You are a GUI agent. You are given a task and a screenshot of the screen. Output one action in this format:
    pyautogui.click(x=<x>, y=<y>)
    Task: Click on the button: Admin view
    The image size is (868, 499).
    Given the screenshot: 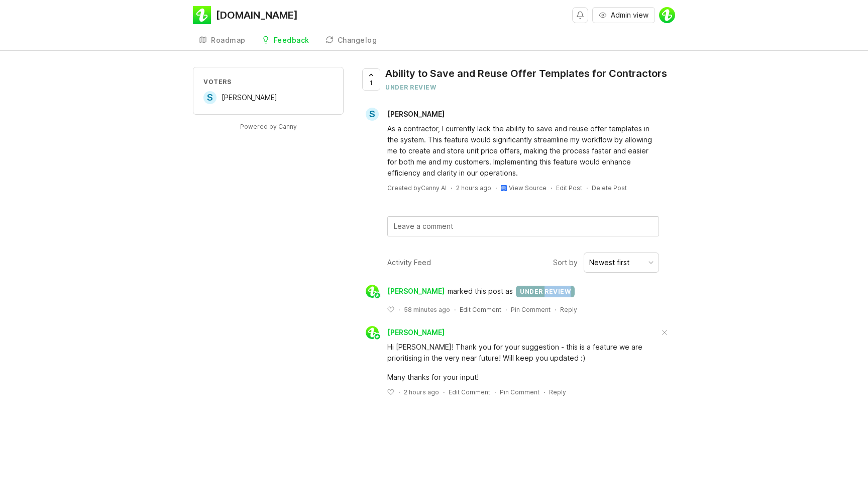 What is the action you would take?
    pyautogui.click(x=624, y=15)
    